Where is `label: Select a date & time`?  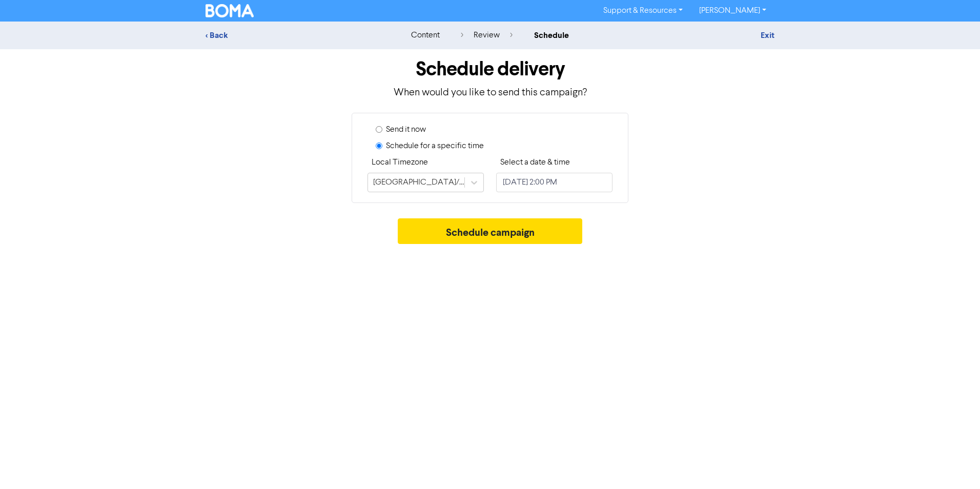 label: Select a date & time is located at coordinates (535, 162).